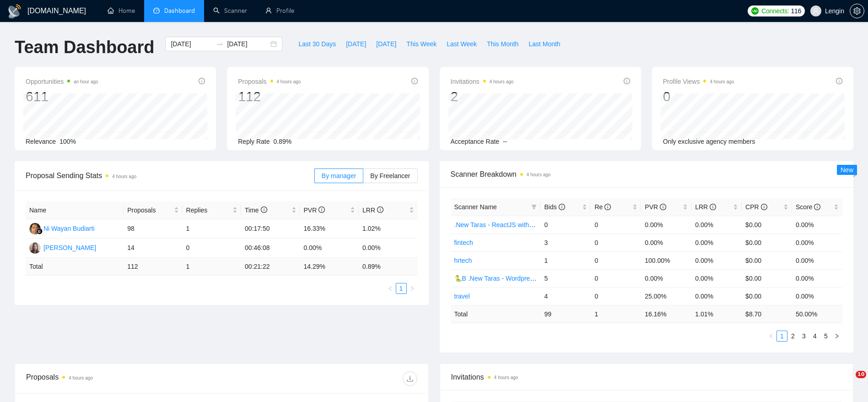  I want to click on span: download, so click(410, 378).